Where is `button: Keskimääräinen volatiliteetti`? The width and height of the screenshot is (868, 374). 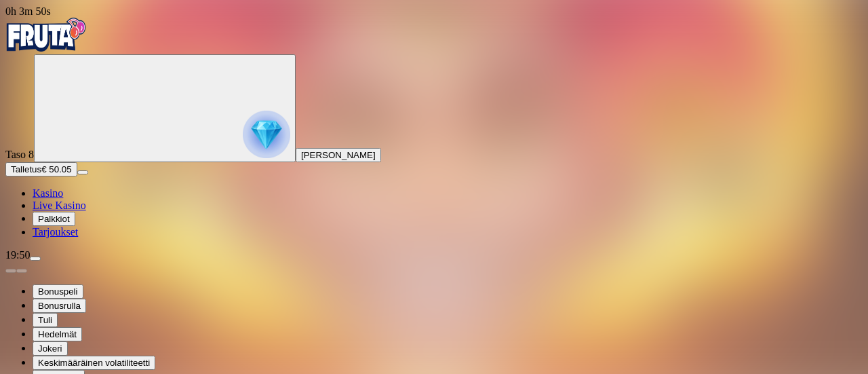 button: Keskimääräinen volatiliteetti is located at coordinates (94, 362).